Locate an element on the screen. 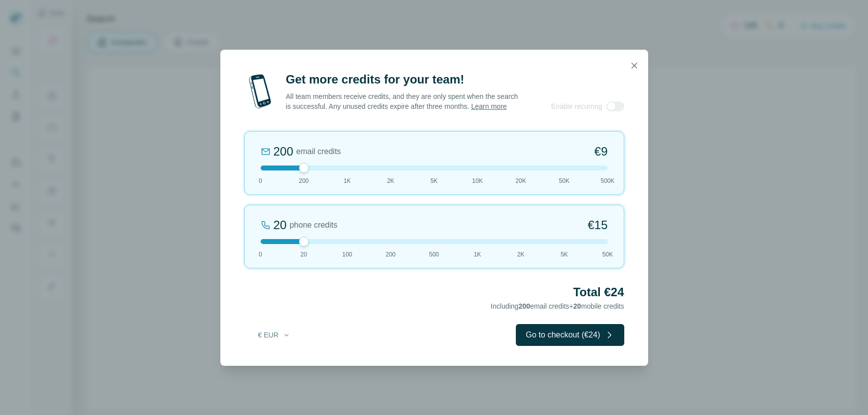 The width and height of the screenshot is (868, 415). span: €9 is located at coordinates (601, 152).